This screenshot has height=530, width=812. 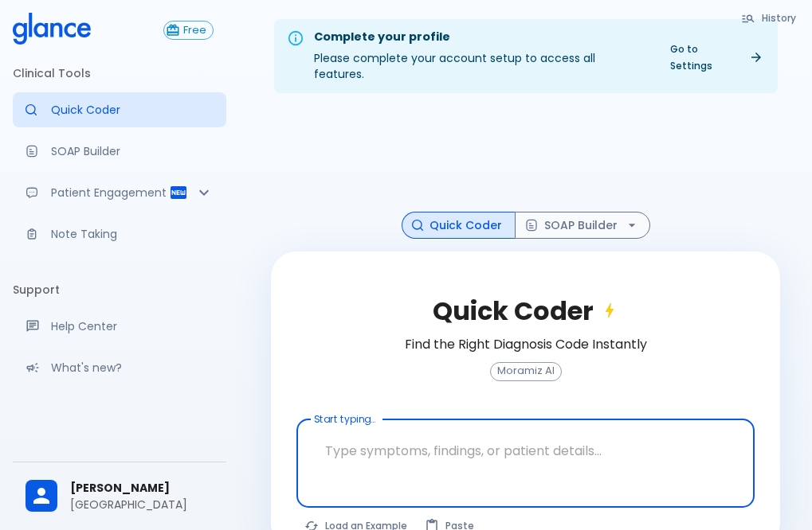 What do you see at coordinates (120, 73) in the screenshot?
I see `li: Clinical Tools` at bounding box center [120, 73].